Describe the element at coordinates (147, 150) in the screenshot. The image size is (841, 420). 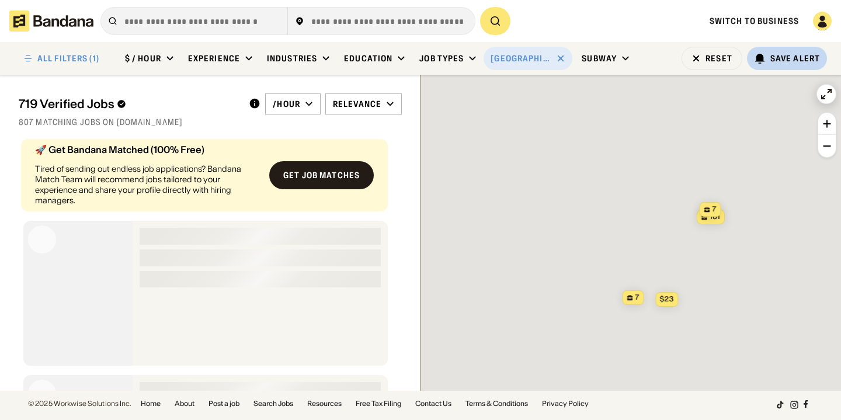
I see `div: 🚀 Get Bandana Matched (100% Free)` at that location.